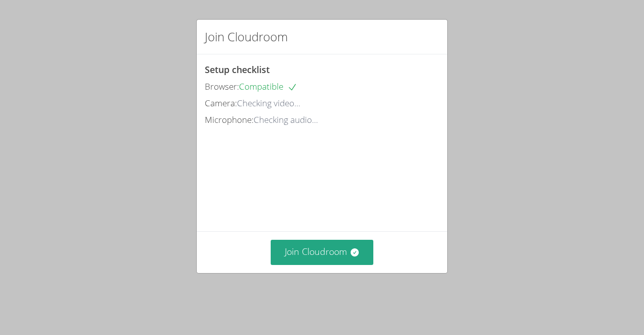 The width and height of the screenshot is (644, 335). Describe the element at coordinates (237, 70) in the screenshot. I see `span: Setup checklist` at that location.